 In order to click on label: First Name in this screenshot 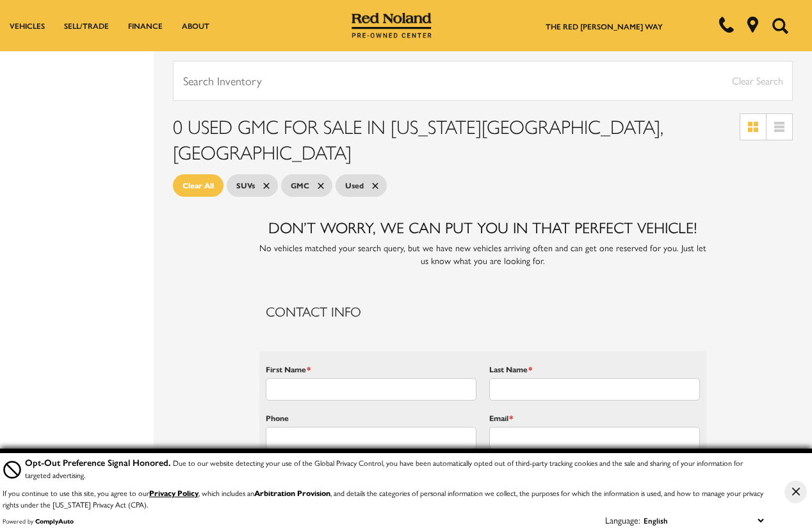, I will do `click(288, 369)`.